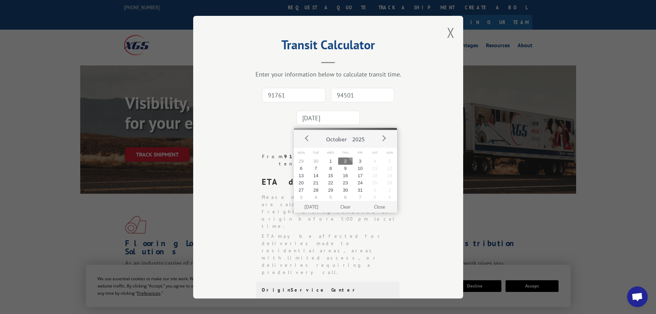  I want to click on button: Clear, so click(345, 207).